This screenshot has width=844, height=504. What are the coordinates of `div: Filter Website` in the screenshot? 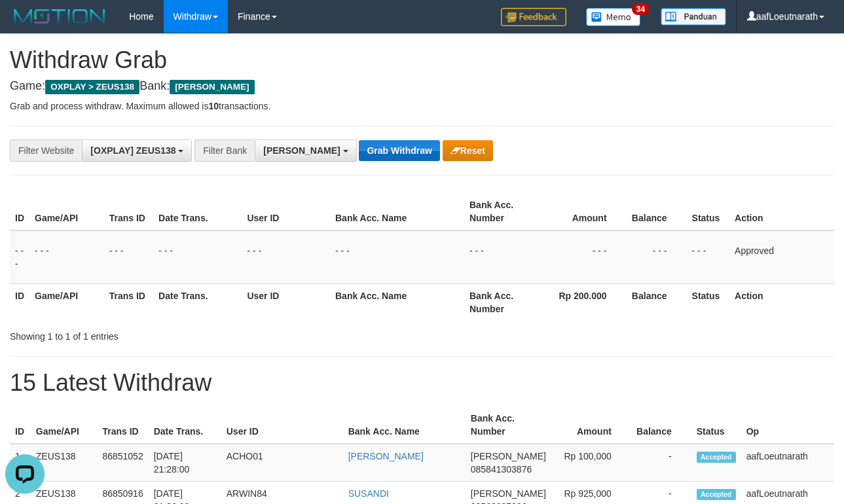 It's located at (46, 150).